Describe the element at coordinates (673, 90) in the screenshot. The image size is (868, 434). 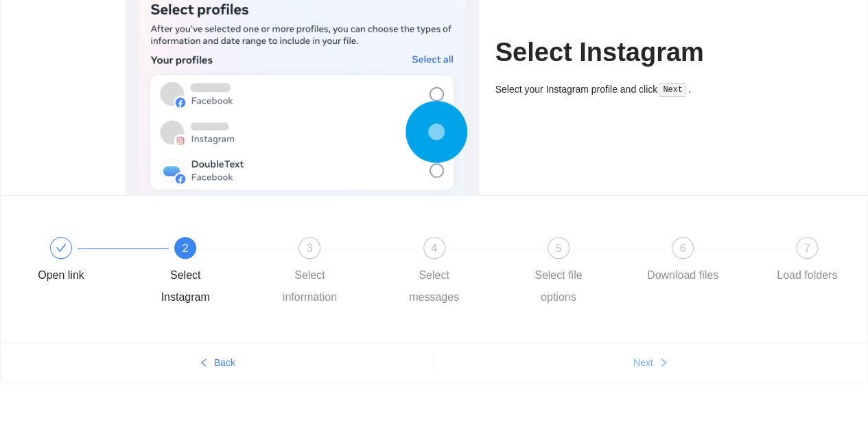
I see `code: Next` at that location.